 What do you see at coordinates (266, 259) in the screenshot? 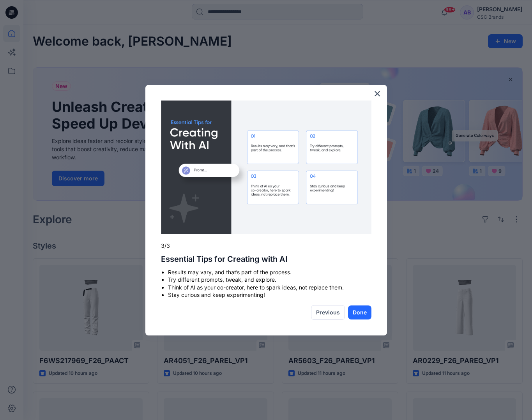
I see `h2: Essential Tips for Creating with AI` at bounding box center [266, 259].